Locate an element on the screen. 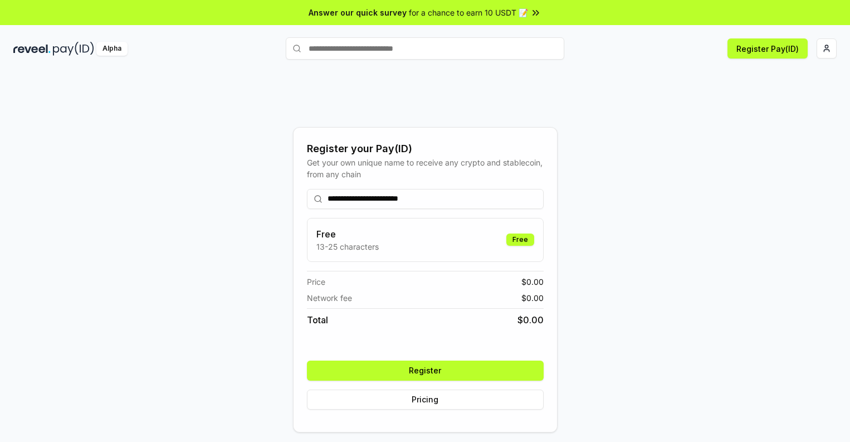  img: pay_id is located at coordinates (73, 48).